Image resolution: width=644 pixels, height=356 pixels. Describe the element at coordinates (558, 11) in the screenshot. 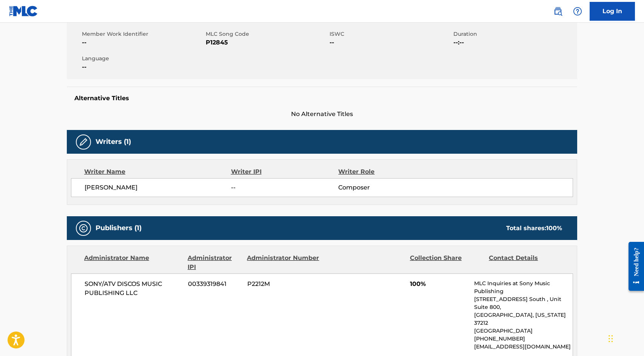

I see `a: Public Search` at that location.